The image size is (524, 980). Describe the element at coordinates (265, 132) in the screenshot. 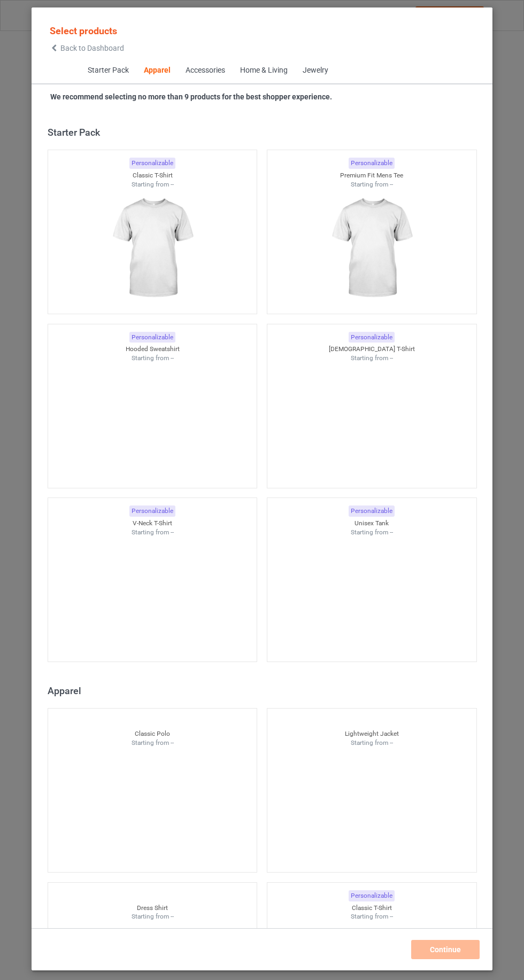

I see `div: Starter Pack` at that location.